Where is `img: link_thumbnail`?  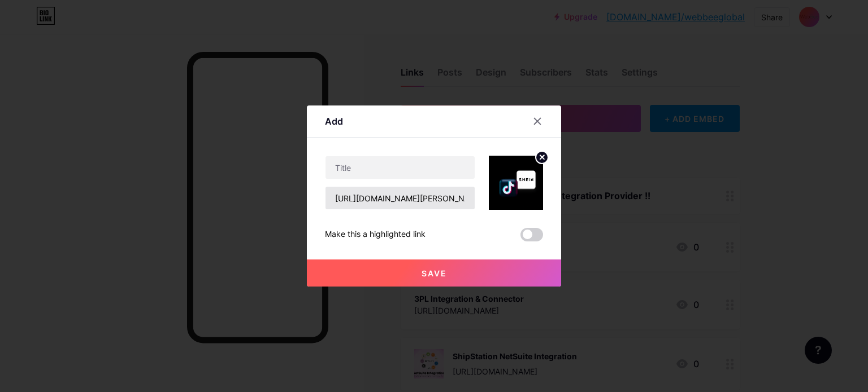 img: link_thumbnail is located at coordinates (516, 183).